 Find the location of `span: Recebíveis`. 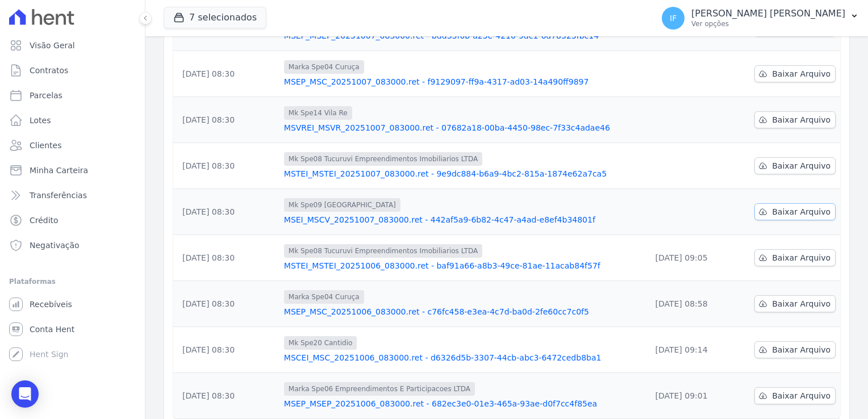

span: Recebíveis is located at coordinates (50, 304).